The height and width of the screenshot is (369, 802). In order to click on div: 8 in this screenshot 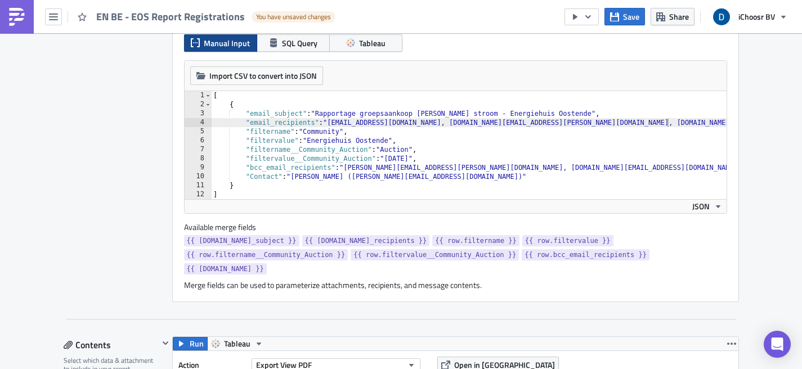, I will do `click(198, 159)`.